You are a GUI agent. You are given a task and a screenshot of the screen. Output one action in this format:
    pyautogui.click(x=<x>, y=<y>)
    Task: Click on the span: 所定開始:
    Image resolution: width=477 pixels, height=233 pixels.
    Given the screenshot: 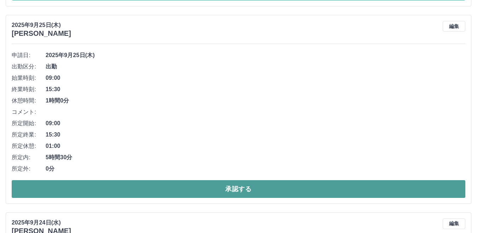 What is the action you would take?
    pyautogui.click(x=29, y=123)
    